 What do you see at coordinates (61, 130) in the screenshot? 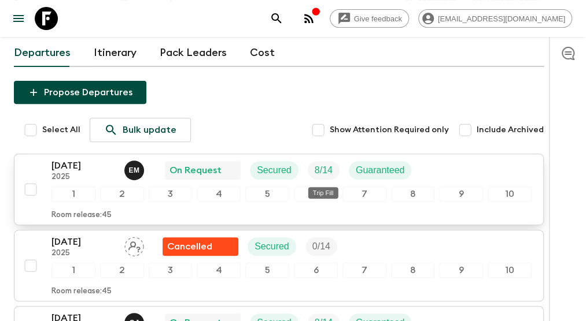
I see `span: Select All` at bounding box center [61, 130].